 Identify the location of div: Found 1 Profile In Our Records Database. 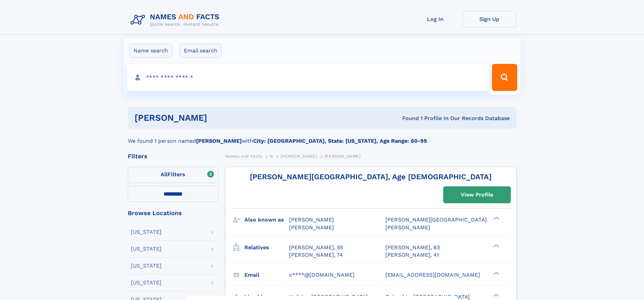
(407, 118).